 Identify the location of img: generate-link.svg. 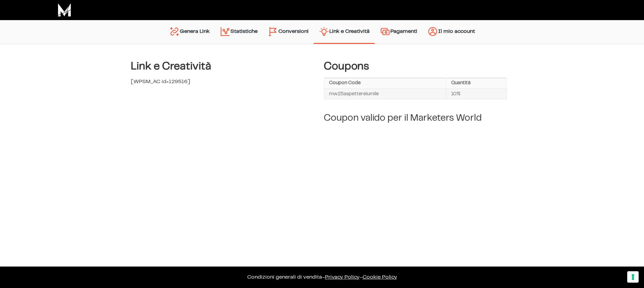
(175, 31).